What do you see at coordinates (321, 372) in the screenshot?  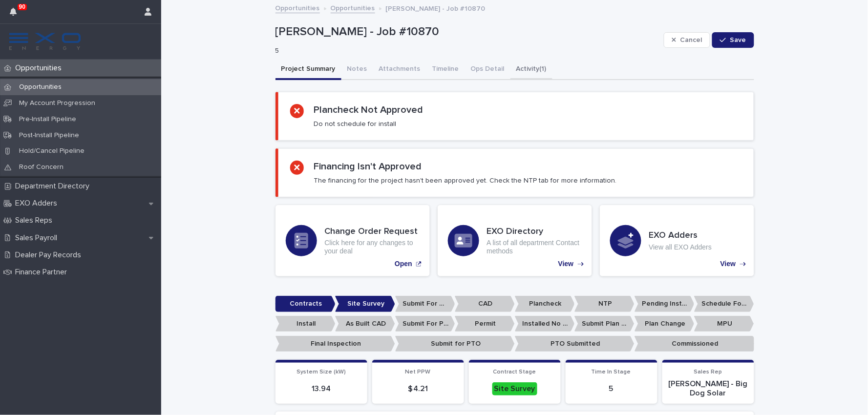 I see `span: System Size (kW)` at bounding box center [321, 372].